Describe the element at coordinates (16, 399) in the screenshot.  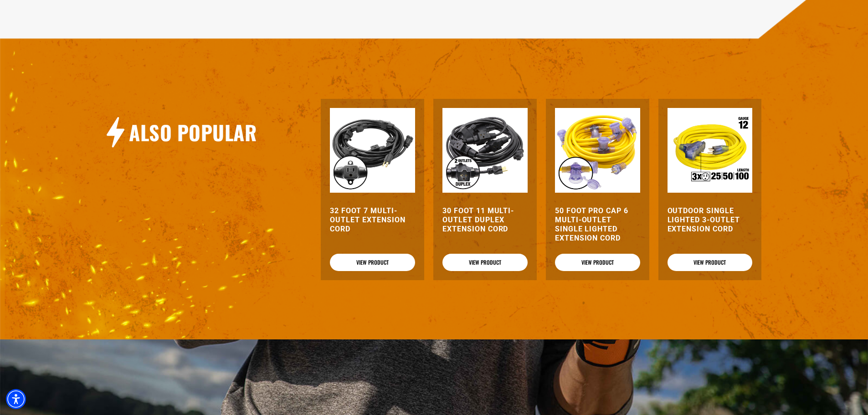
I see `div: Accessibility Menu` at that location.